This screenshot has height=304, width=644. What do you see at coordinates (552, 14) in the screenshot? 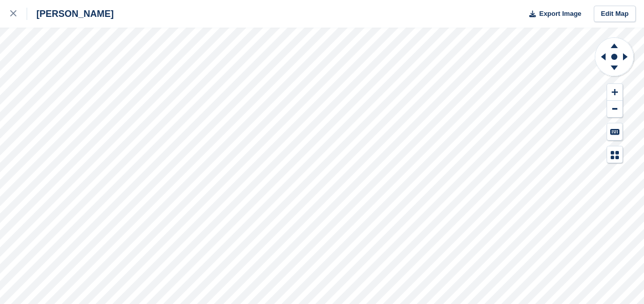
I see `button: Export Image` at bounding box center [552, 14].